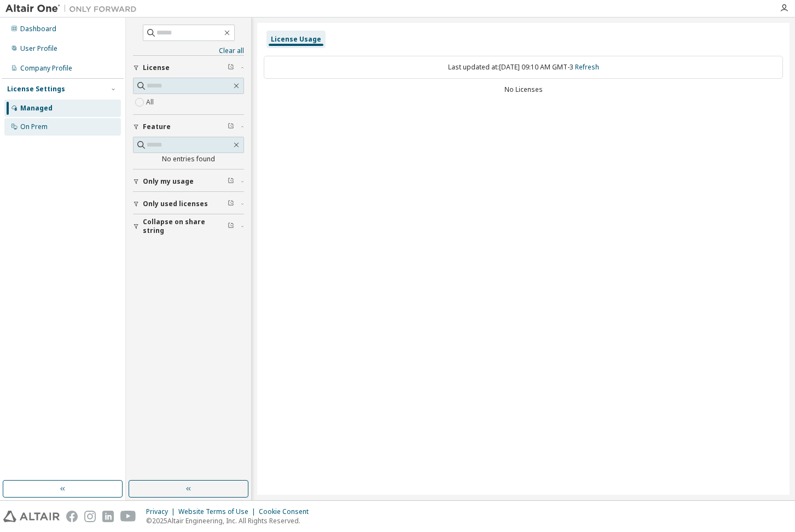 The height and width of the screenshot is (532, 795). What do you see at coordinates (523, 89) in the screenshot?
I see `div: No Licenses` at bounding box center [523, 89].